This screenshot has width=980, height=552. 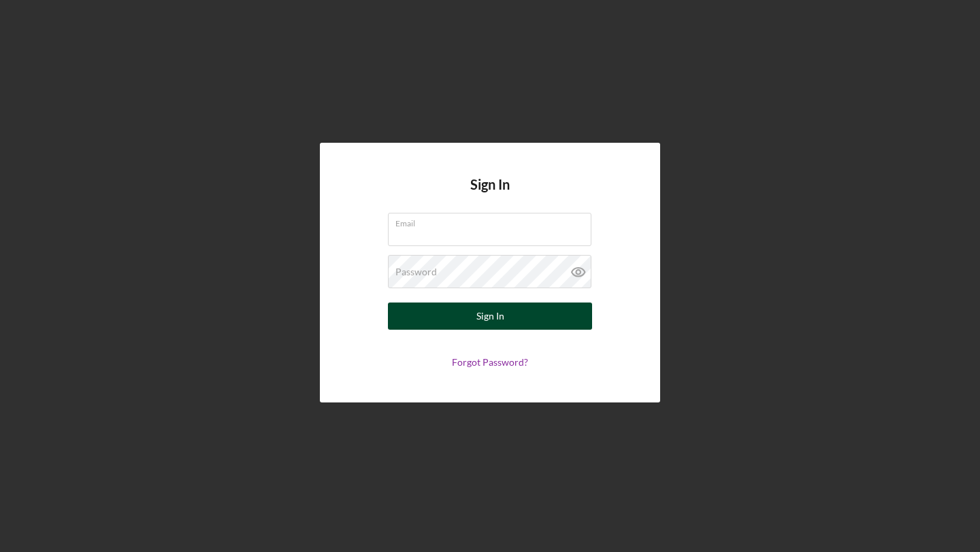 I want to click on a: Forgot Password?, so click(x=490, y=362).